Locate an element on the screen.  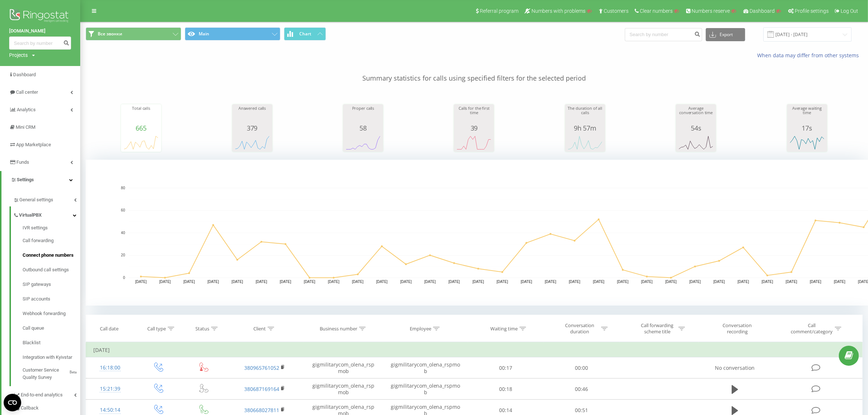
div: Call type is located at coordinates (157, 328).